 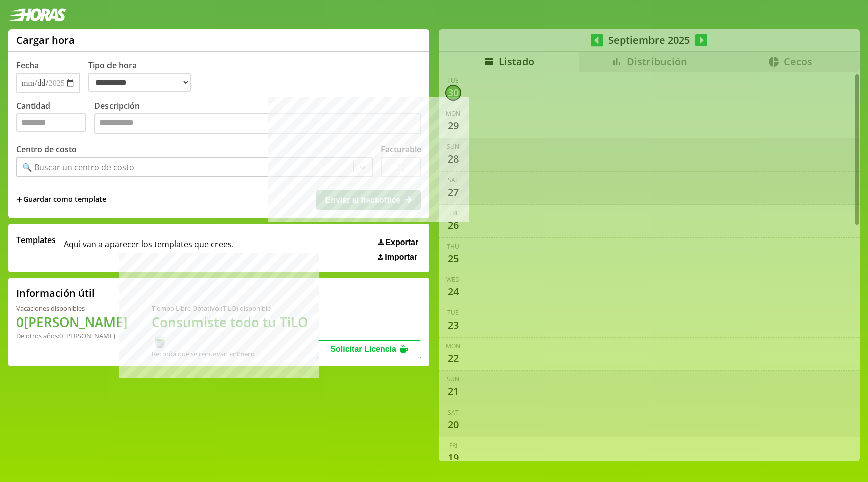 What do you see at coordinates (46, 150) in the screenshot?
I see `label: Centro de costo` at bounding box center [46, 150].